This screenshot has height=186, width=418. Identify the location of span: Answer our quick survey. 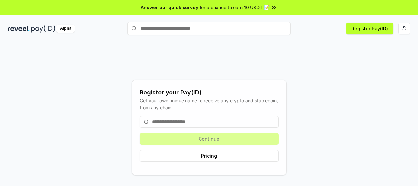
(169, 7).